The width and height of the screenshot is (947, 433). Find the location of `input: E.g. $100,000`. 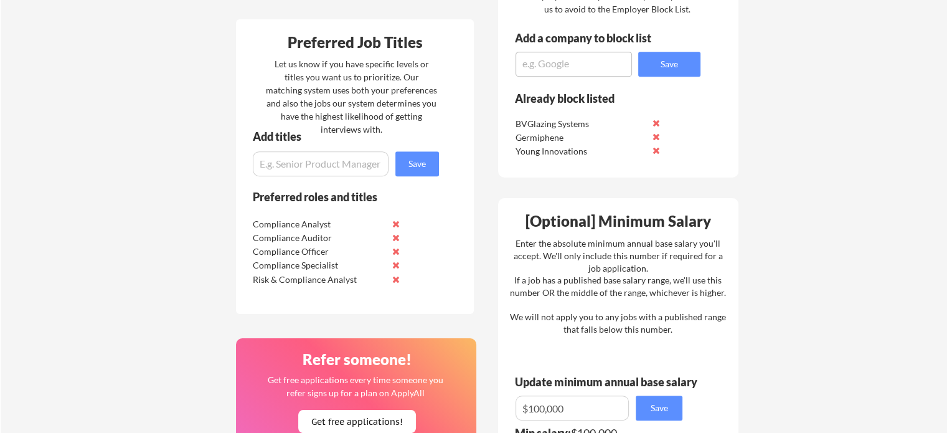

input: E.g. $100,000 is located at coordinates (572, 408).